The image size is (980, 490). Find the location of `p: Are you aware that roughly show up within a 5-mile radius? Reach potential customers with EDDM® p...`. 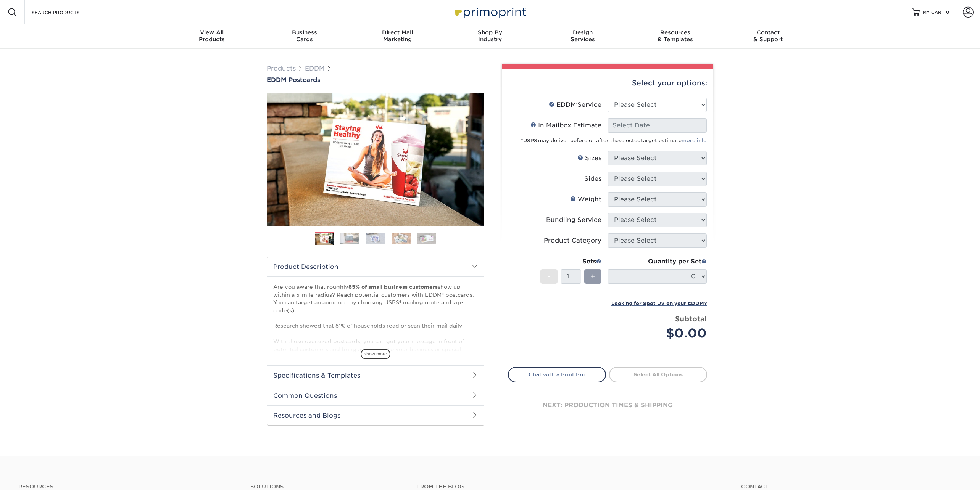

p: Are you aware that roughly show up within a 5-mile radius? Reach potential customers with EDDM® p... is located at coordinates (376, 353).